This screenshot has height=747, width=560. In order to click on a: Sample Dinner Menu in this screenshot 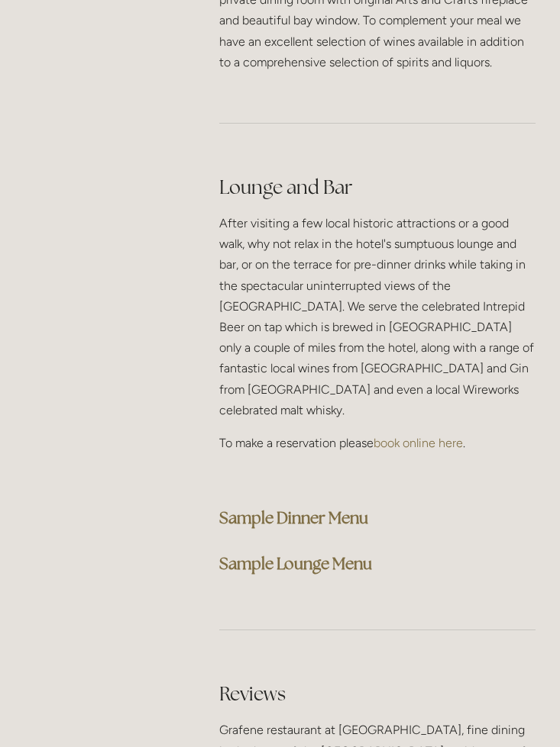, I will do `click(293, 518)`.